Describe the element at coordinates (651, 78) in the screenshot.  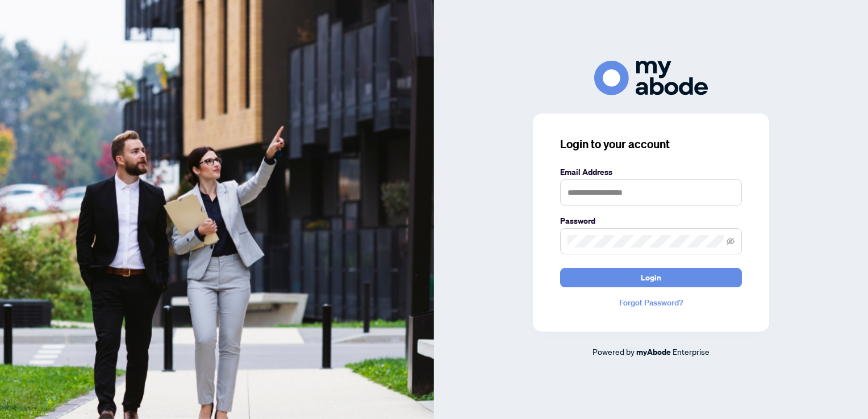
I see `img: ma-logo` at that location.